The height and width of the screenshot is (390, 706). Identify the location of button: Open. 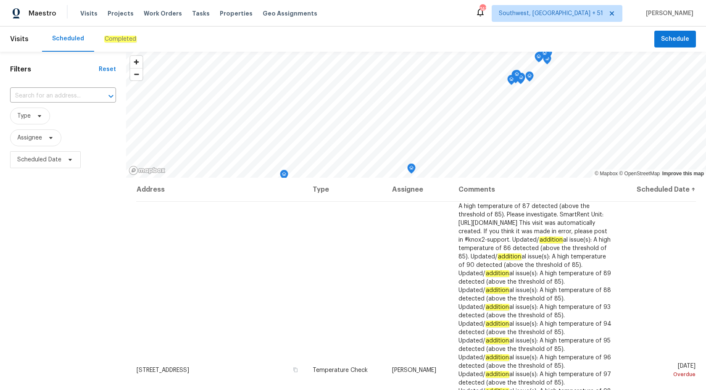
(111, 96).